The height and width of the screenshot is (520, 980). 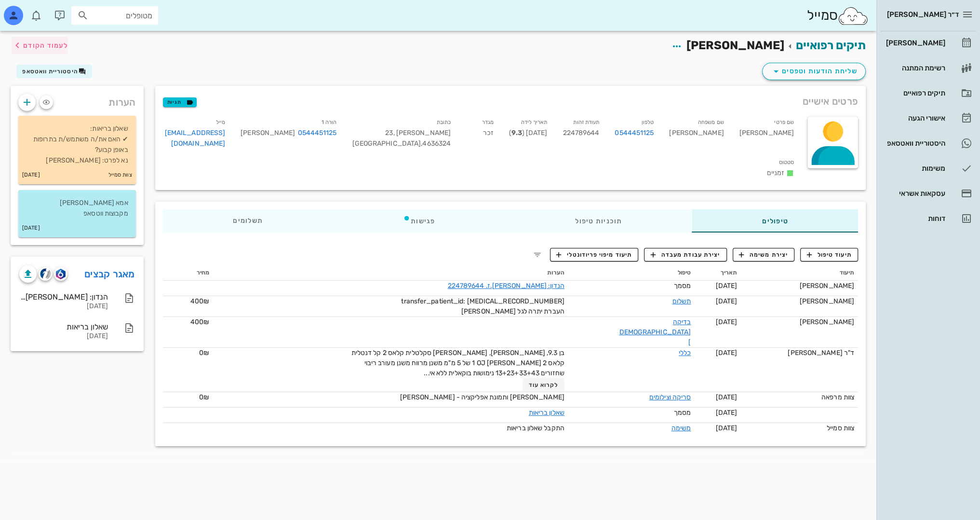 I want to click on div: משימות, so click(x=914, y=169).